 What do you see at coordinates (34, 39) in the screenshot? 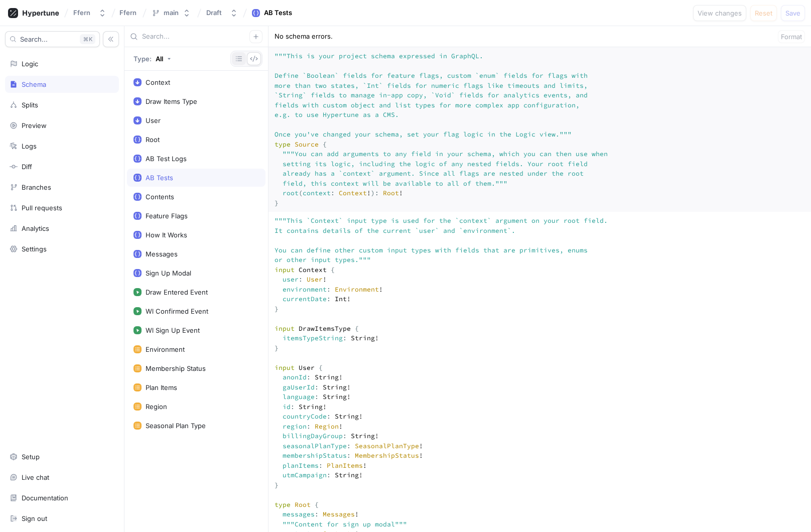
I see `span: Search...` at bounding box center [34, 39].